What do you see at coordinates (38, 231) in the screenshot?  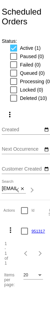 I see `a: 951317` at bounding box center [38, 231].